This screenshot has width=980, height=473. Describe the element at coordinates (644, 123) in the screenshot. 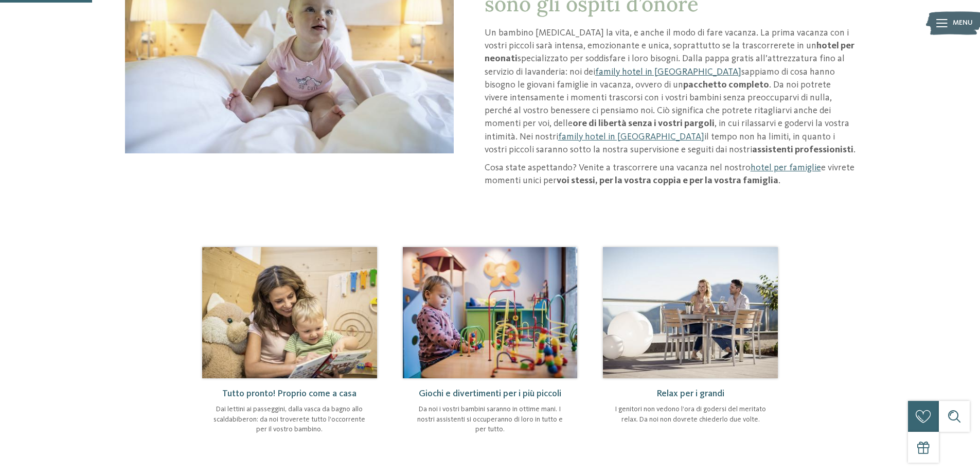

I see `strong: ore di libertà senza i vostri pargoli` at that location.